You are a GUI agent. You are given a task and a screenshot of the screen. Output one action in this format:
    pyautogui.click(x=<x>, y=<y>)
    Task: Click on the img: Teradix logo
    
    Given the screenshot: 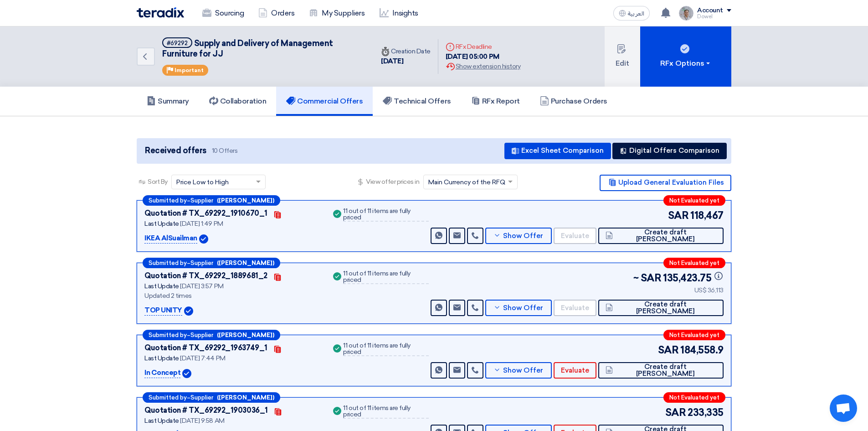 What is the action you would take?
    pyautogui.click(x=161, y=13)
    